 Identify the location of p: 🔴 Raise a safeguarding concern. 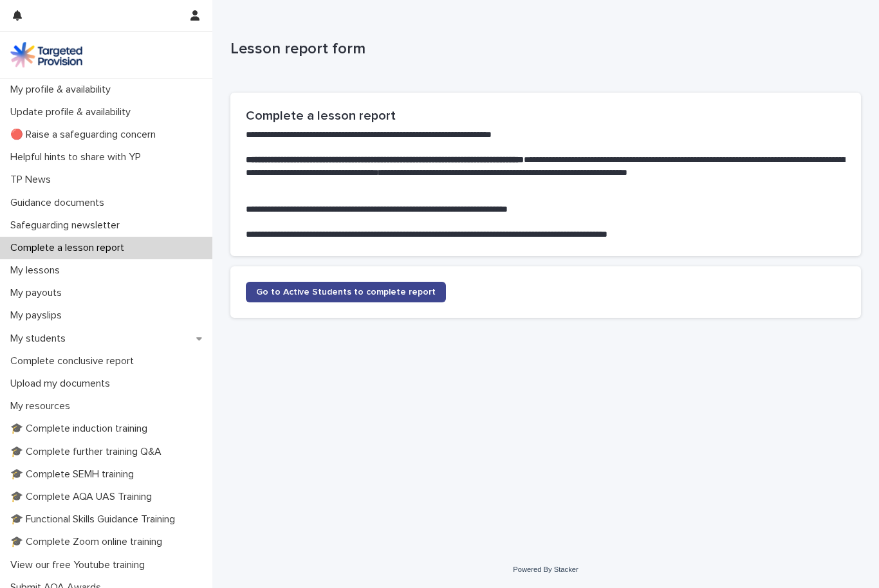
(86, 135).